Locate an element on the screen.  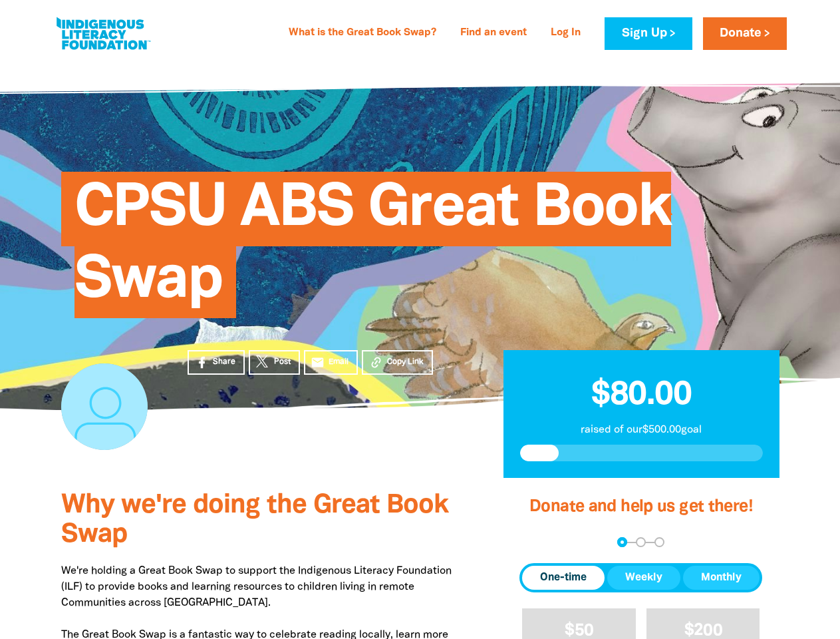
button: Monthly is located at coordinates (721, 577).